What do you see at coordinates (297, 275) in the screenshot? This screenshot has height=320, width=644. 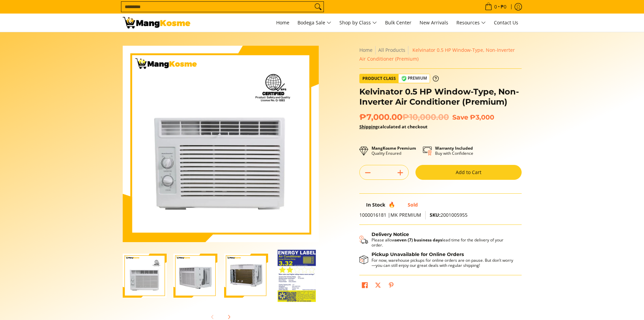 I see `img: Kelvinator 0.5 HP Window-Type, Non-Inverter Air Conditioner (Premium)-4` at bounding box center [297, 275].